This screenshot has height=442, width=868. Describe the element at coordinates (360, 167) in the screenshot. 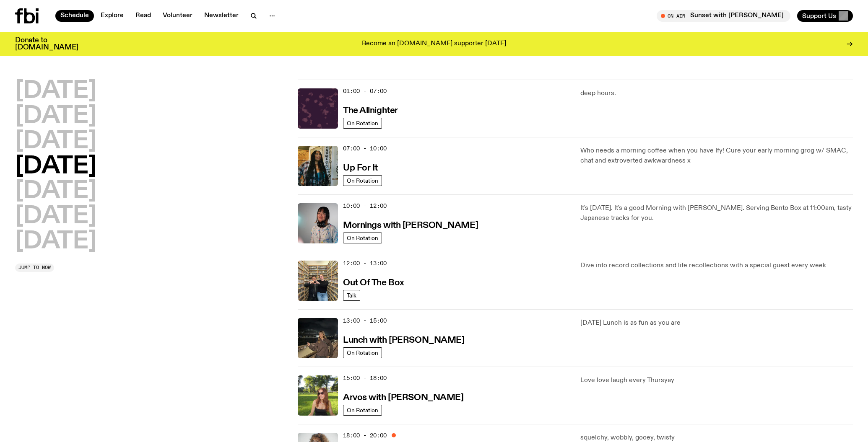

I see `a: Up For It` at that location.